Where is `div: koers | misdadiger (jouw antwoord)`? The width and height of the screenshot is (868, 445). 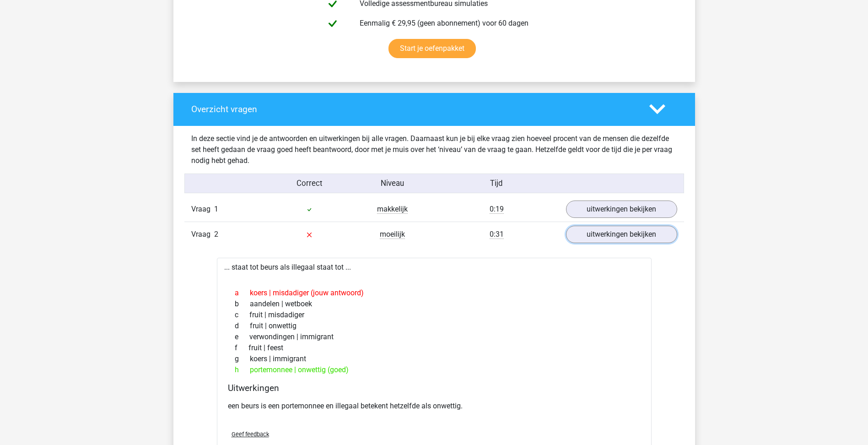 div: koers | misdadiger (jouw antwoord) is located at coordinates (435, 293).